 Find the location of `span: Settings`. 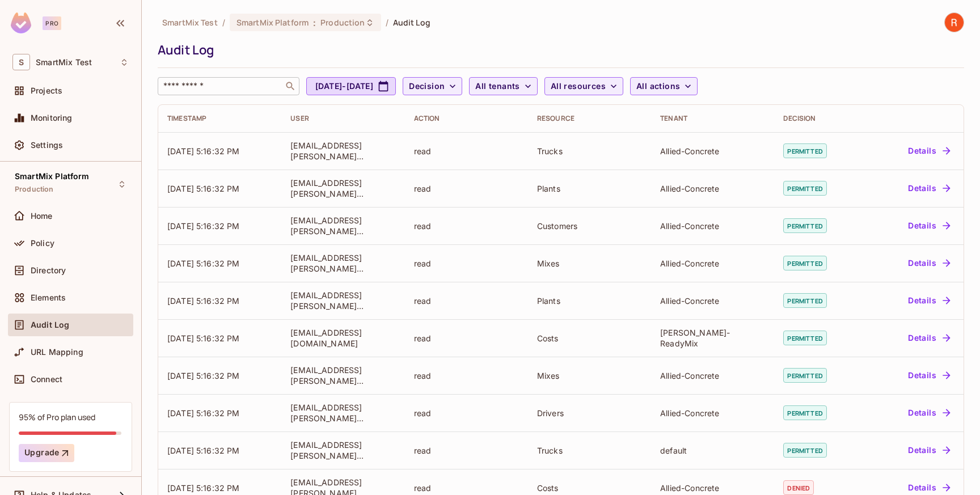

span: Settings is located at coordinates (47, 145).